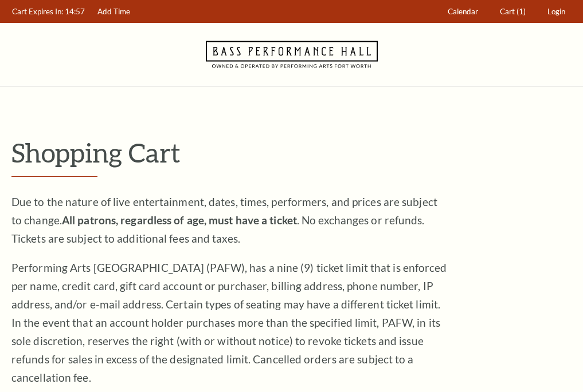 The image size is (583, 392). Describe the element at coordinates (513, 12) in the screenshot. I see `a: Cart (1)` at that location.